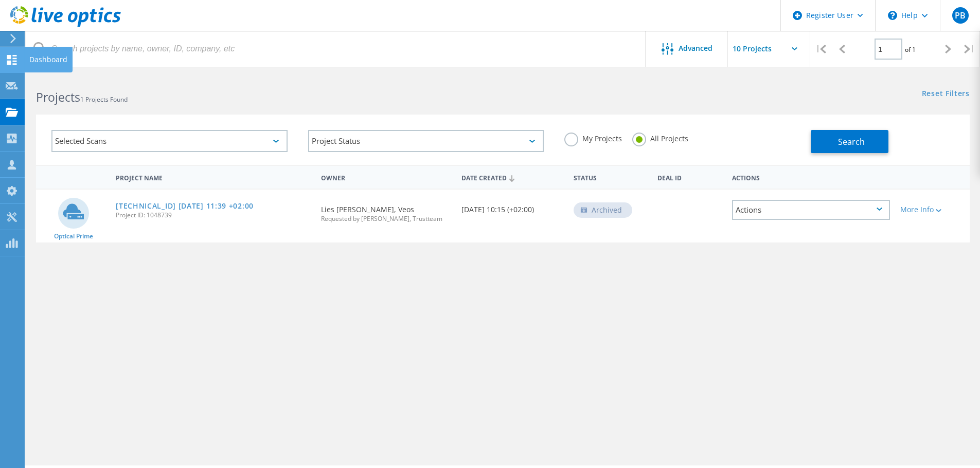  What do you see at coordinates (426, 141) in the screenshot?
I see `div: Project Status` at bounding box center [426, 141].